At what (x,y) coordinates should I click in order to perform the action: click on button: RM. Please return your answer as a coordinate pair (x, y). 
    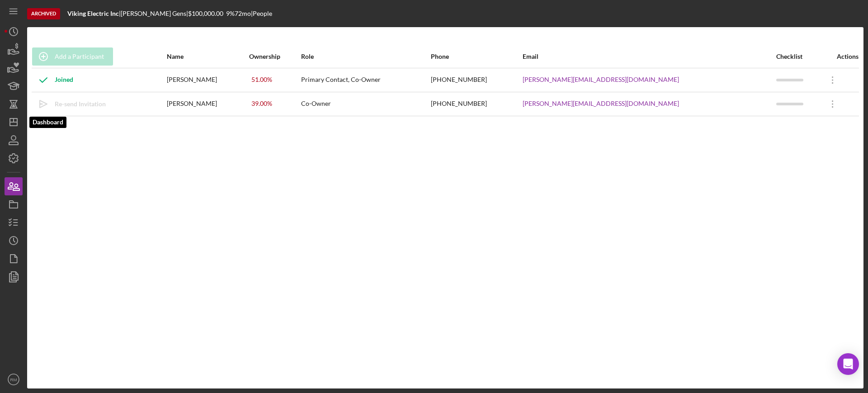
    Looking at the image, I should click on (13, 380).